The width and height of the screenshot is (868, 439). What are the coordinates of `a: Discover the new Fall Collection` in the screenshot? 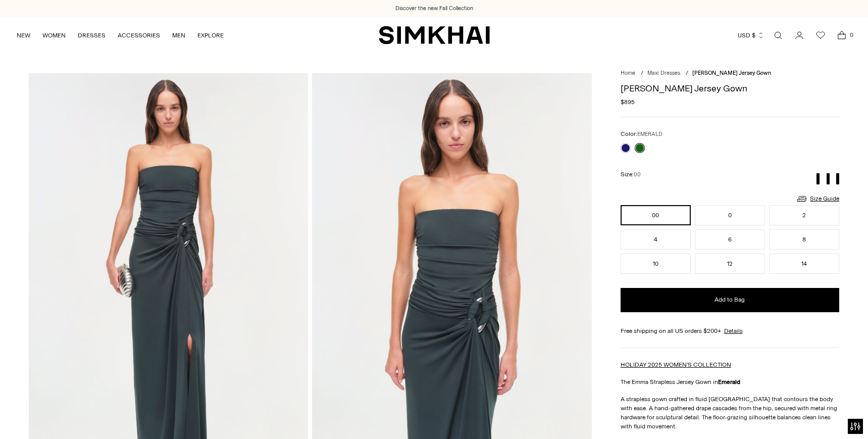 It's located at (434, 9).